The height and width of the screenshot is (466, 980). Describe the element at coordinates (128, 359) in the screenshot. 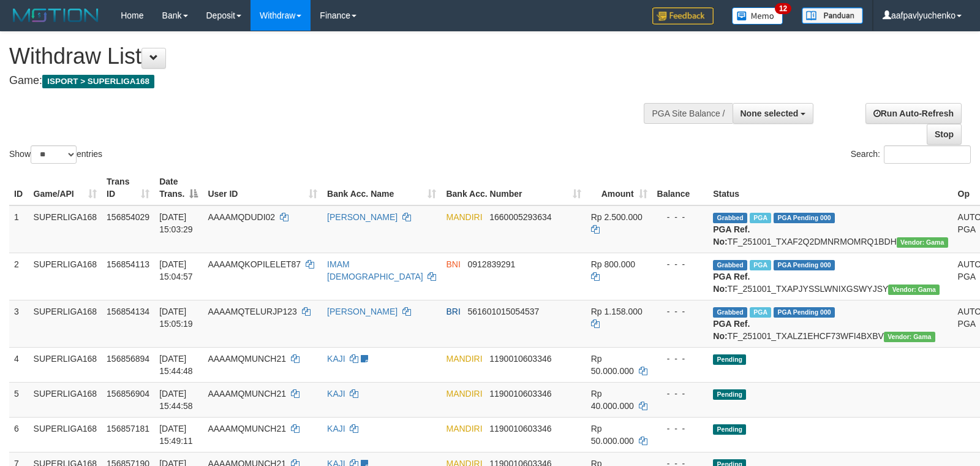

I see `span: 156856894` at that location.